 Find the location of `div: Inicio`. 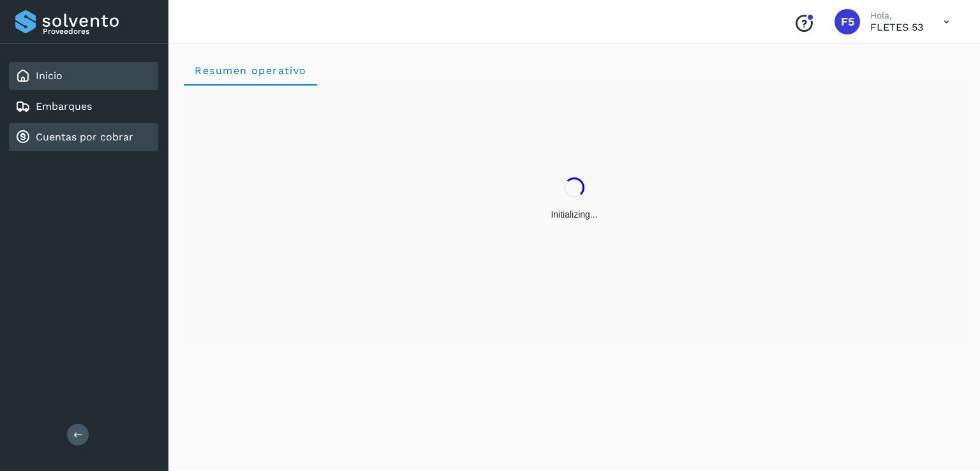

div: Inicio is located at coordinates (83, 76).